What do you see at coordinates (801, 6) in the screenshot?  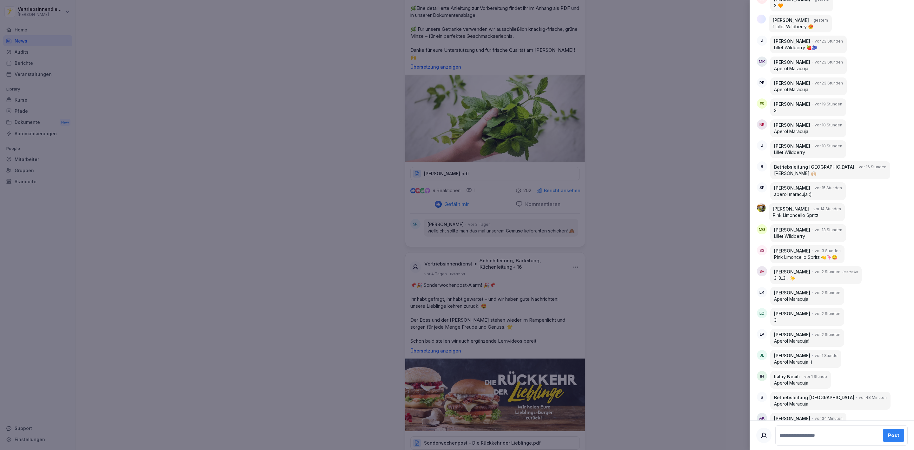 I see `p: 3 🧡` at bounding box center [801, 6].